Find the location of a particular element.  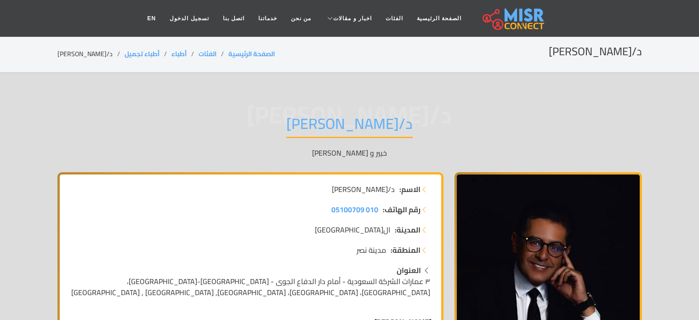

a: خدماتنا is located at coordinates (268, 18).